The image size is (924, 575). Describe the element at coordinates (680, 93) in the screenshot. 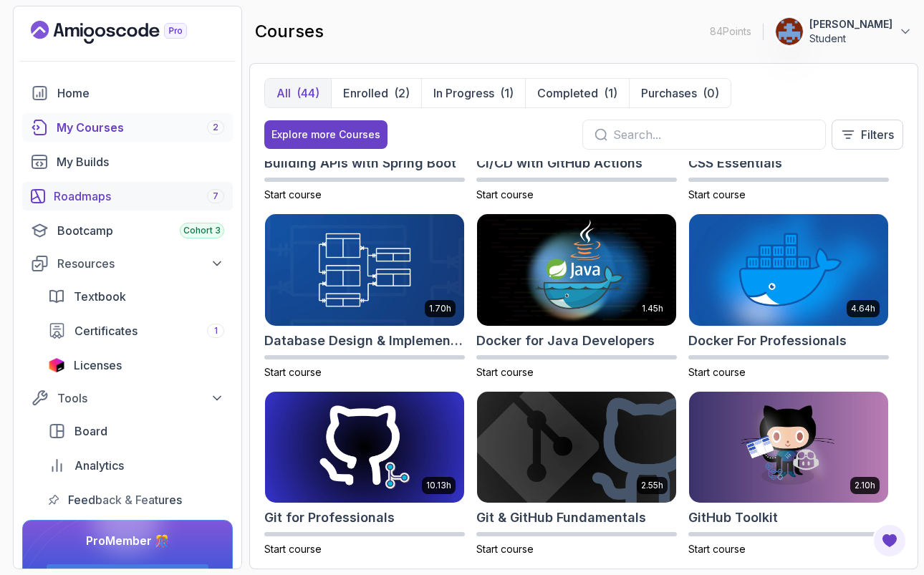

I see `button: Purchases(0)` at that location.